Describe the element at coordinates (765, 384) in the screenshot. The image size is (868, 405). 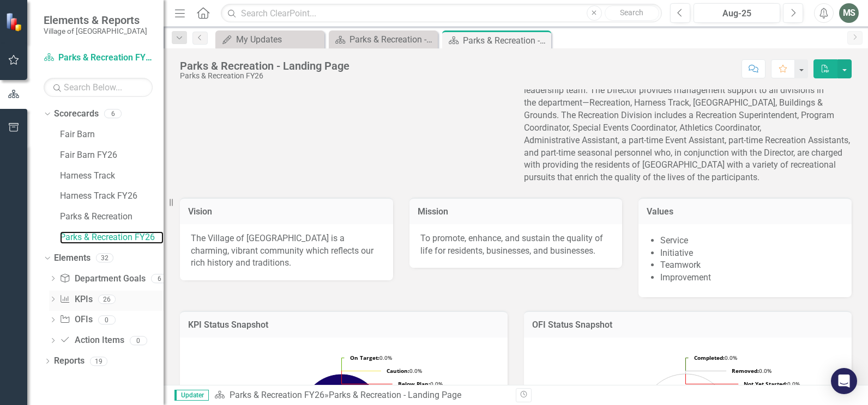
I see `tspan: Not Yet Started:` at that location.